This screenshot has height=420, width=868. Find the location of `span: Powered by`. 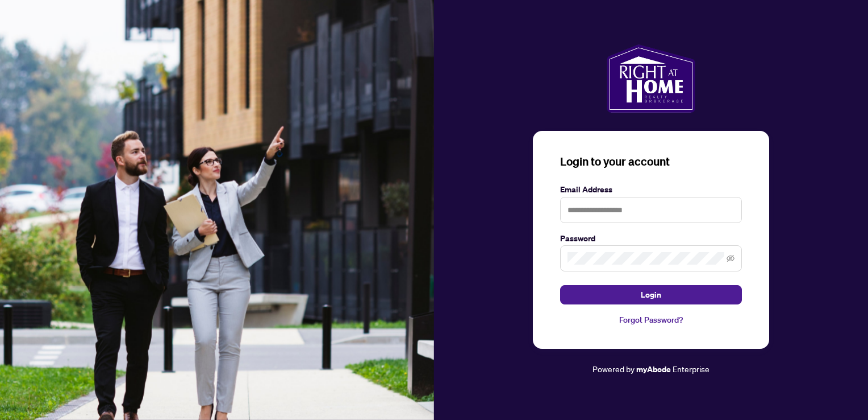

span: Powered by is located at coordinates (613, 369).